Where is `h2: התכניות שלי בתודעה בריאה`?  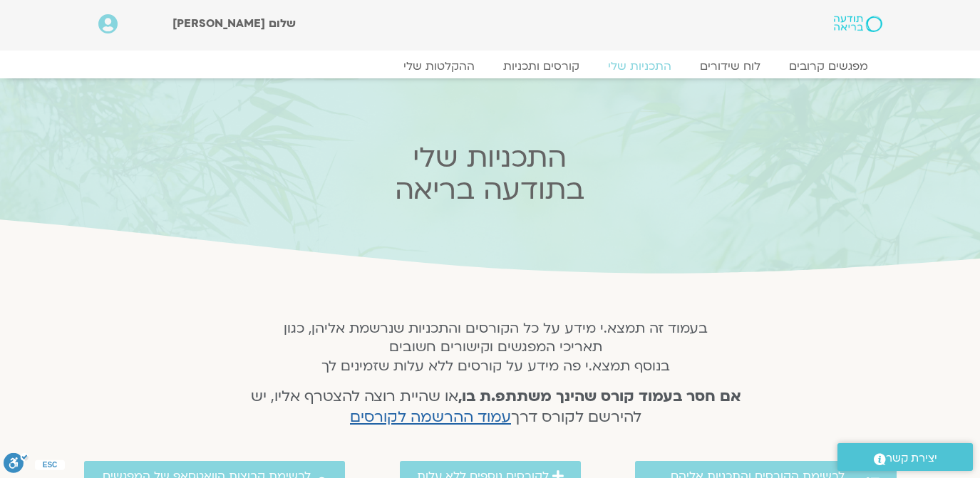
h2: התכניות שלי בתודעה בריאה is located at coordinates (489, 174).